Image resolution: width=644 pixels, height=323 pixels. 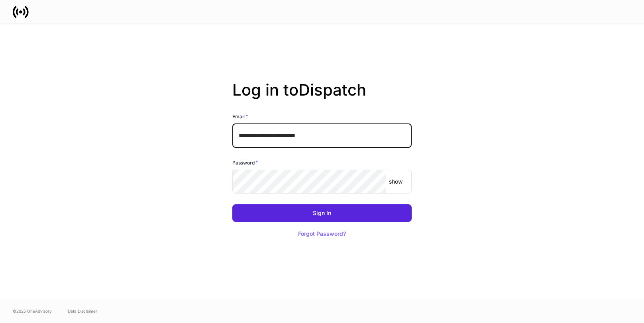 I want to click on h6: Email, so click(x=240, y=116).